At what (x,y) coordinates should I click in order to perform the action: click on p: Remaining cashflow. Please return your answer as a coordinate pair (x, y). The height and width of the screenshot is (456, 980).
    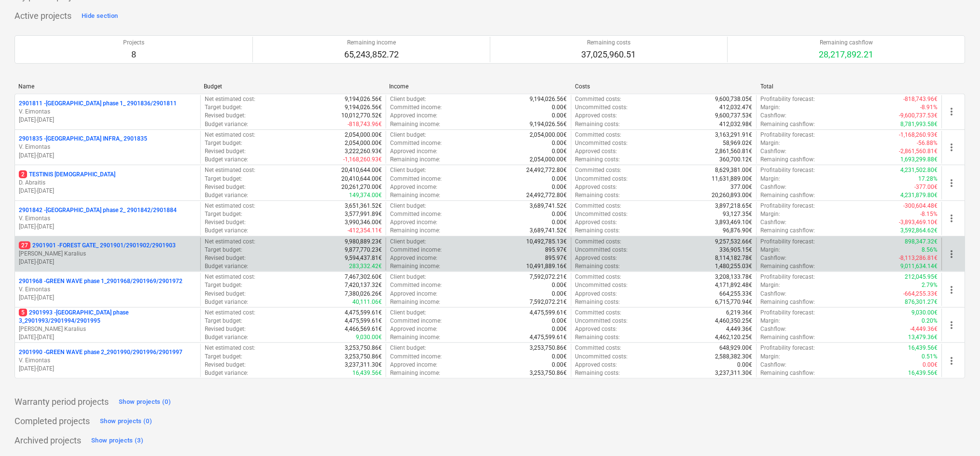
    Looking at the image, I should click on (846, 43).